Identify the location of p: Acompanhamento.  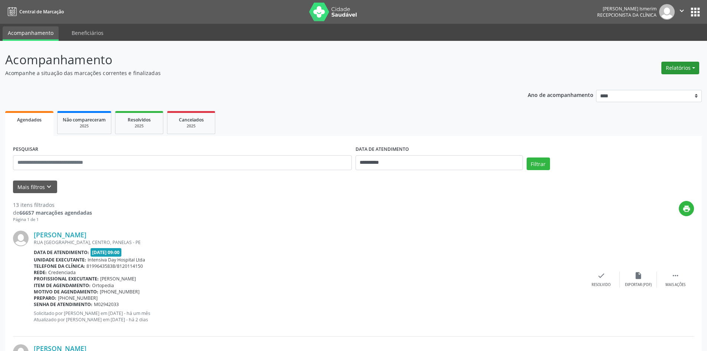
(249, 60).